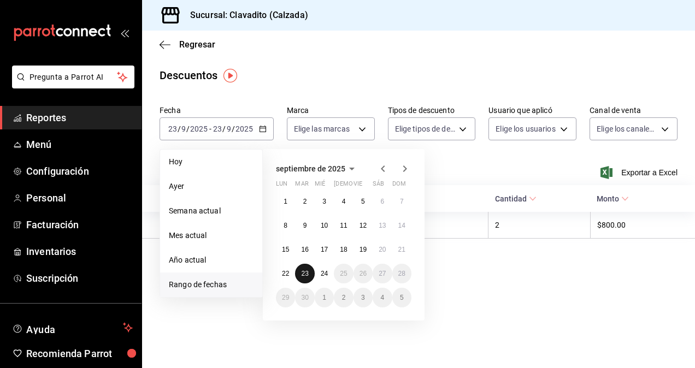 The image size is (695, 368). Describe the element at coordinates (343, 298) in the screenshot. I see `button: 2 de octubre de 2025` at that location.